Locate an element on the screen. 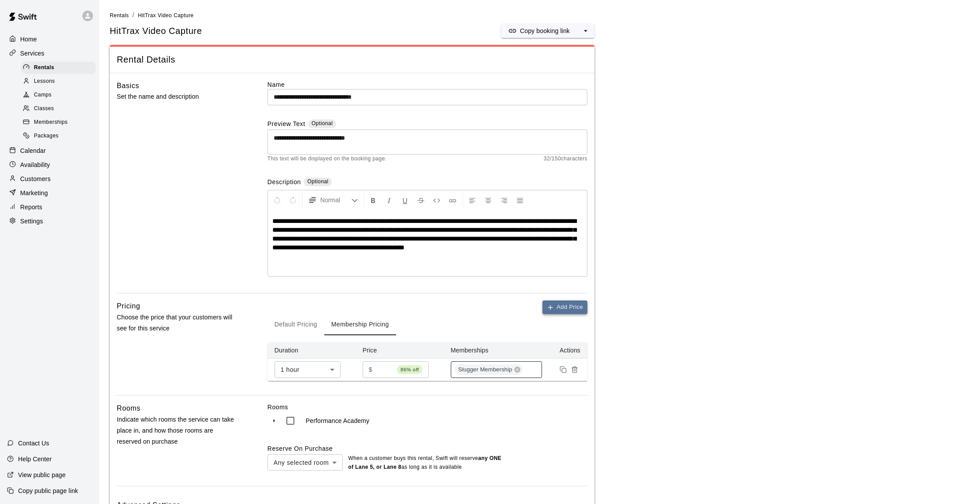 The height and width of the screenshot is (504, 980). a: Services is located at coordinates (50, 53).